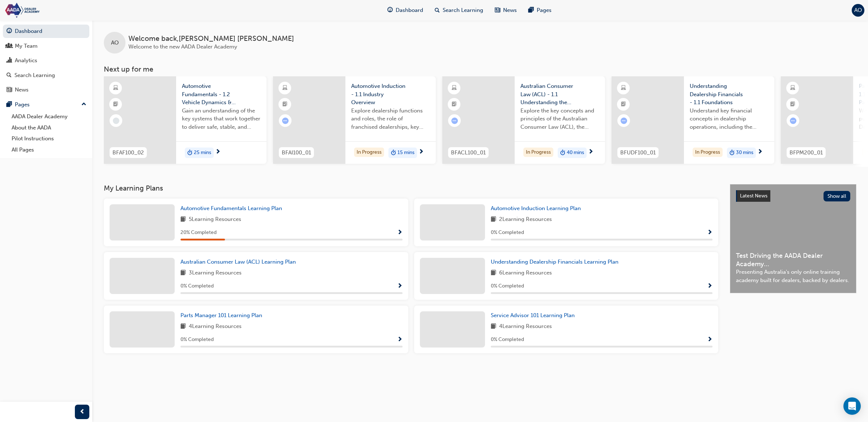 The width and height of the screenshot is (868, 422). Describe the element at coordinates (729, 94) in the screenshot. I see `span: Understanding Dealership Financials - 1.1 Foundations` at that location.